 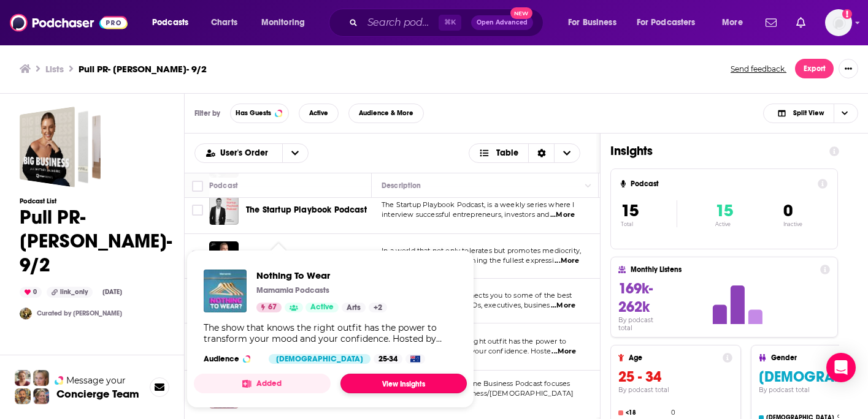 What do you see at coordinates (635, 298) in the screenshot?
I see `span: 169k-262k` at bounding box center [635, 298].